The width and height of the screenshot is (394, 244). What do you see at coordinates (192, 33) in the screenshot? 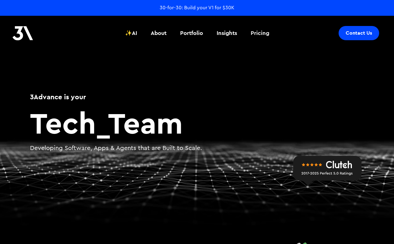
I see `a: Portfolio` at bounding box center [192, 33].